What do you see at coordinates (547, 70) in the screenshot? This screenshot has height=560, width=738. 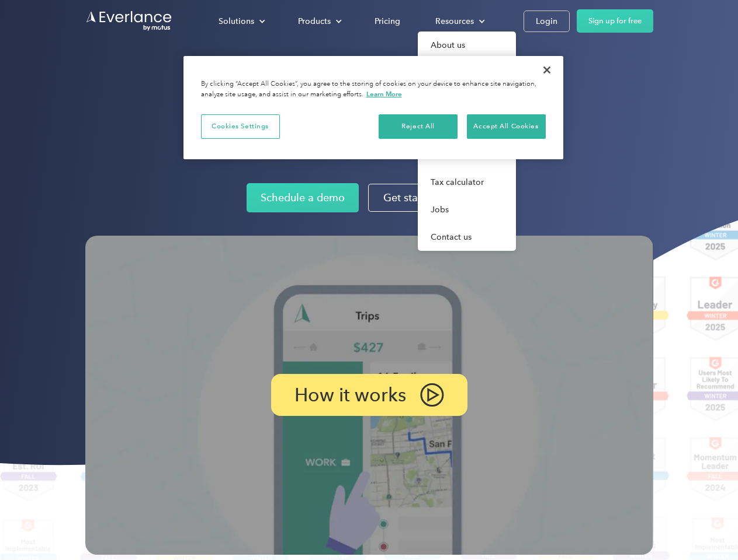 I see `button: Close` at bounding box center [547, 70].